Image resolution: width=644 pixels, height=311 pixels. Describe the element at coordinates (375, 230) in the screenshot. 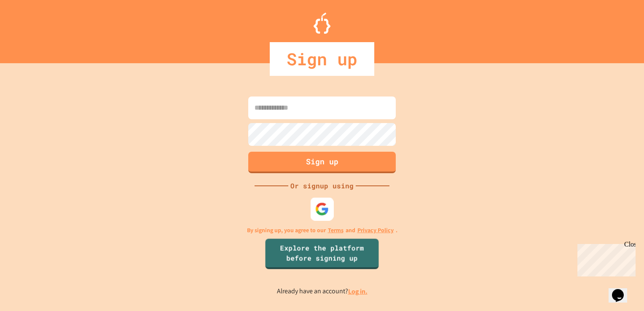

I see `a: Privacy Policy` at that location.